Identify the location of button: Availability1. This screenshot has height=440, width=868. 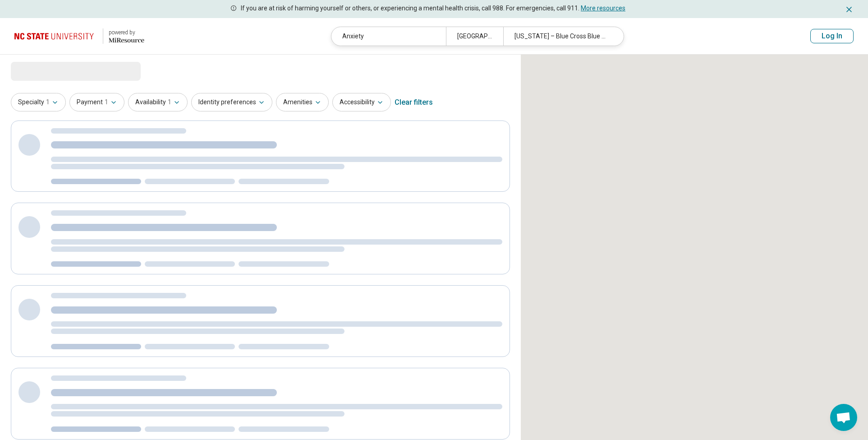
(158, 102).